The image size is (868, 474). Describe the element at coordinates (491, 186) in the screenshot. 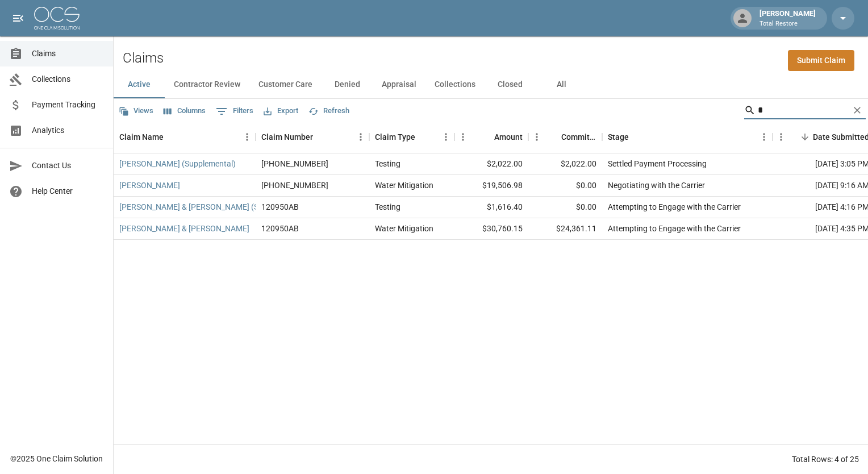

I see `div: $19,506.98` at that location.